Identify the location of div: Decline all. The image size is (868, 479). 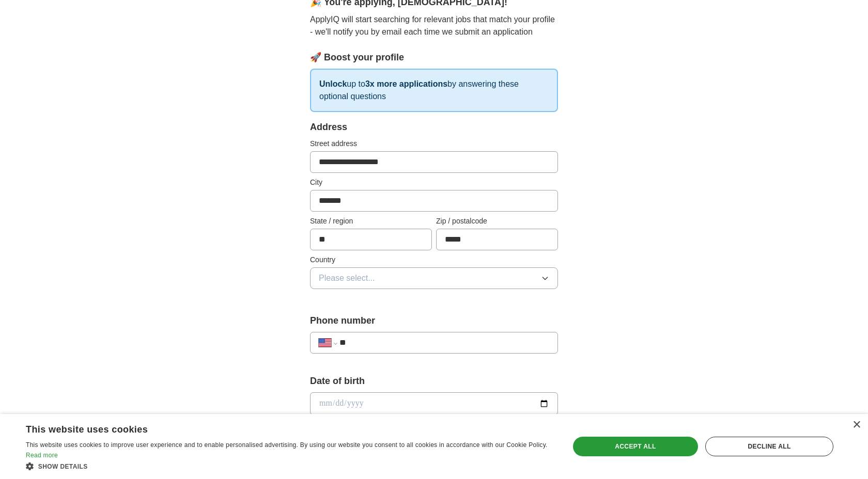
(769, 447).